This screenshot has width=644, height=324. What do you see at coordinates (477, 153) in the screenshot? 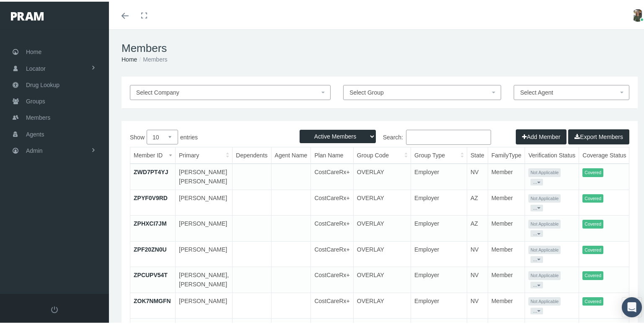
I see `th: State` at bounding box center [477, 153].